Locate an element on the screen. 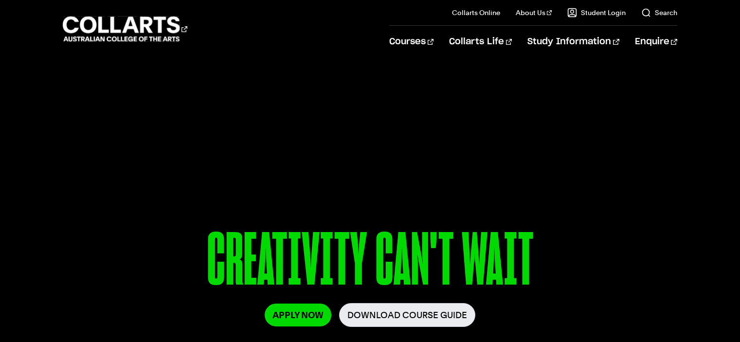 This screenshot has height=342, width=740. a: Collarts Online is located at coordinates (476, 13).